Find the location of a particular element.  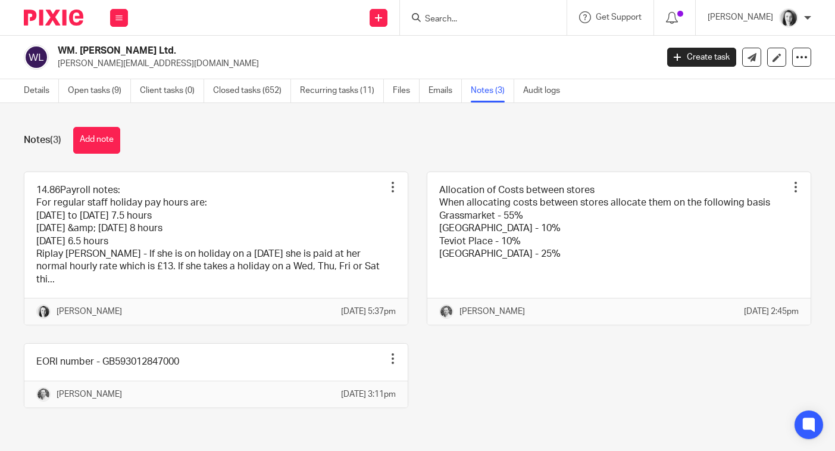

a: Emails is located at coordinates (445, 90).